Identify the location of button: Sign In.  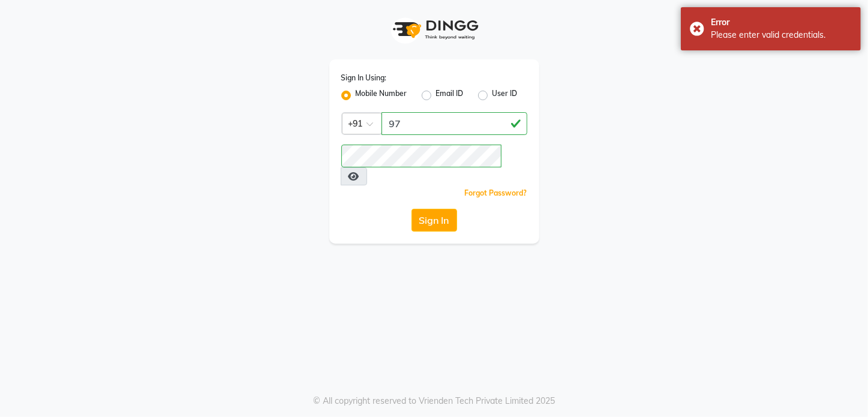
(434, 220).